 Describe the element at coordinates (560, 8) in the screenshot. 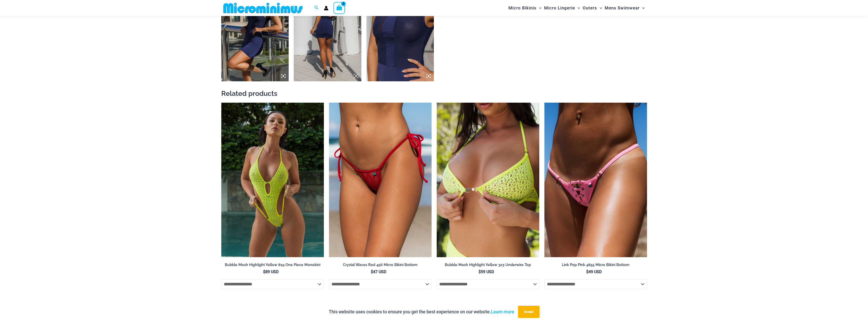

I see `span: Micro Lingerie` at that location.